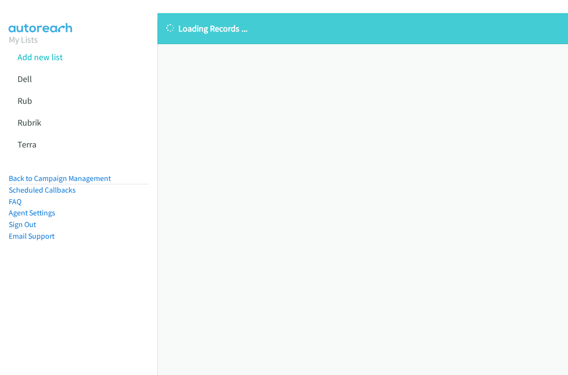  What do you see at coordinates (22, 224) in the screenshot?
I see `a: Sign Out` at bounding box center [22, 224].